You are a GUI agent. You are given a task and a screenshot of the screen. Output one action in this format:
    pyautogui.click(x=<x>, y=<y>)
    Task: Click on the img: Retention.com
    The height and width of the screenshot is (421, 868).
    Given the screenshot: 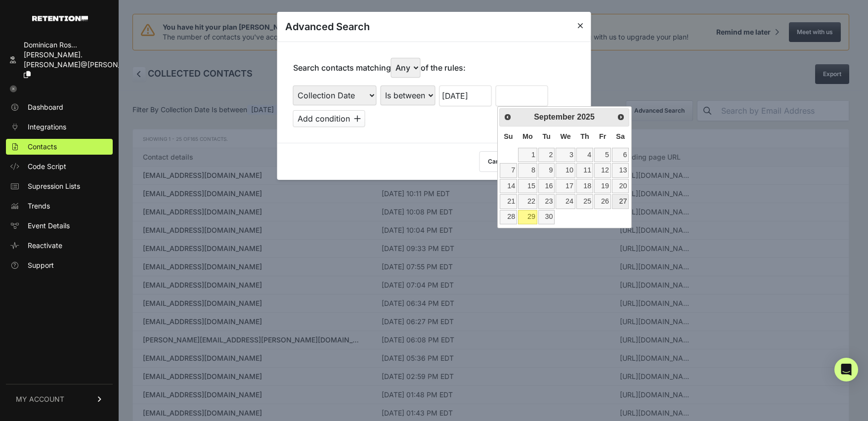 What is the action you would take?
    pyautogui.click(x=60, y=18)
    